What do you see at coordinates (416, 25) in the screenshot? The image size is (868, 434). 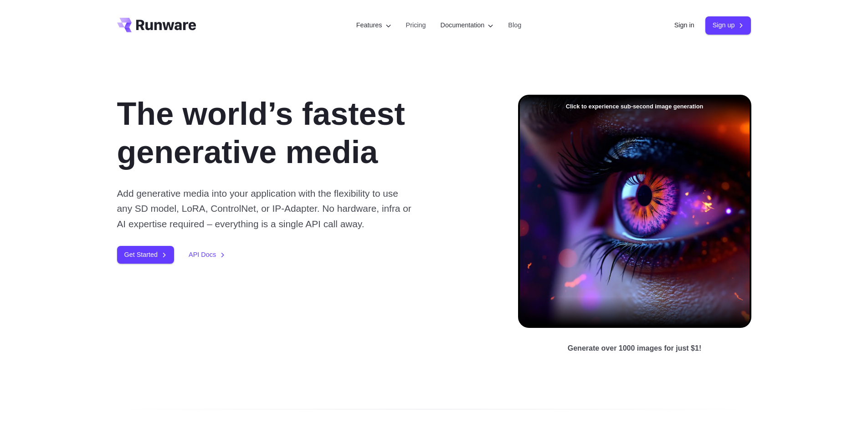 I see `a: Pricing` at bounding box center [416, 25].